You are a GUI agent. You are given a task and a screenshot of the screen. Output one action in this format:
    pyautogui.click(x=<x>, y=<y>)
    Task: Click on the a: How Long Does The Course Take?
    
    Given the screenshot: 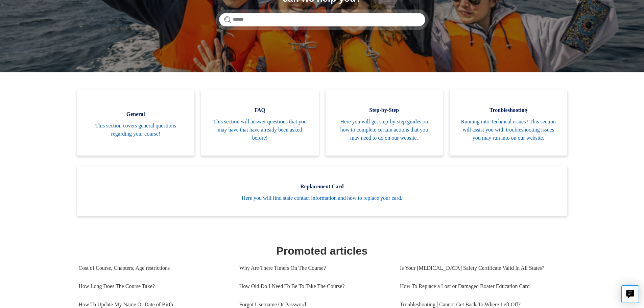 What is the action you would take?
    pyautogui.click(x=154, y=287)
    